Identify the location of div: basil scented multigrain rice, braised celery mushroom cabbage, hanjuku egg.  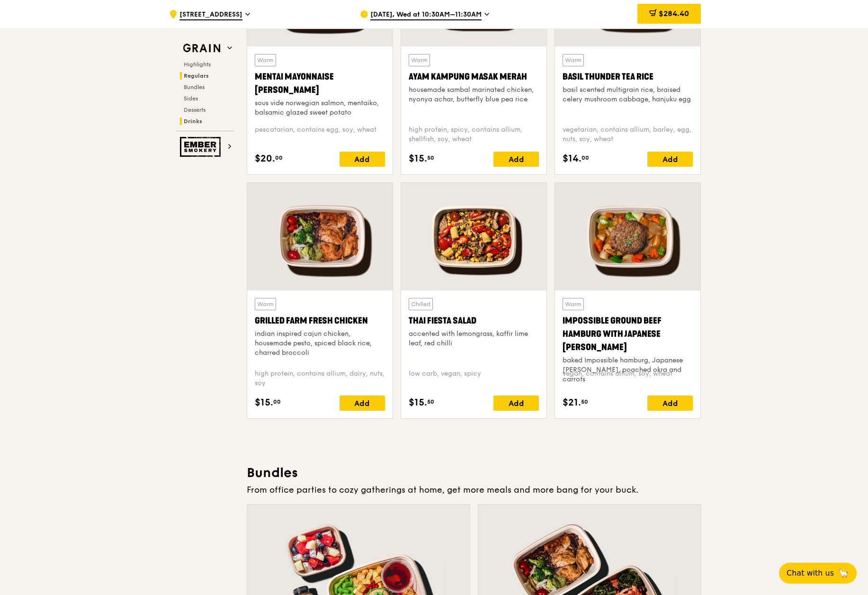
(627, 95).